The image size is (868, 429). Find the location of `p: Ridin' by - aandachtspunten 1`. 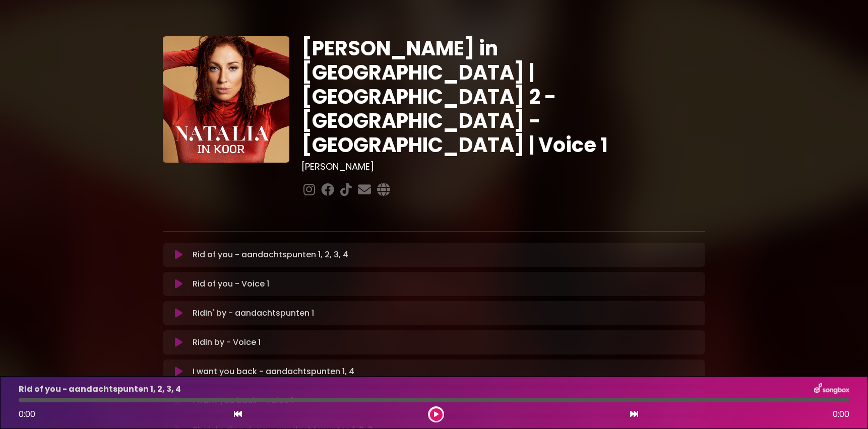

p: Ridin' by - aandachtspunten 1 is located at coordinates (253, 314).